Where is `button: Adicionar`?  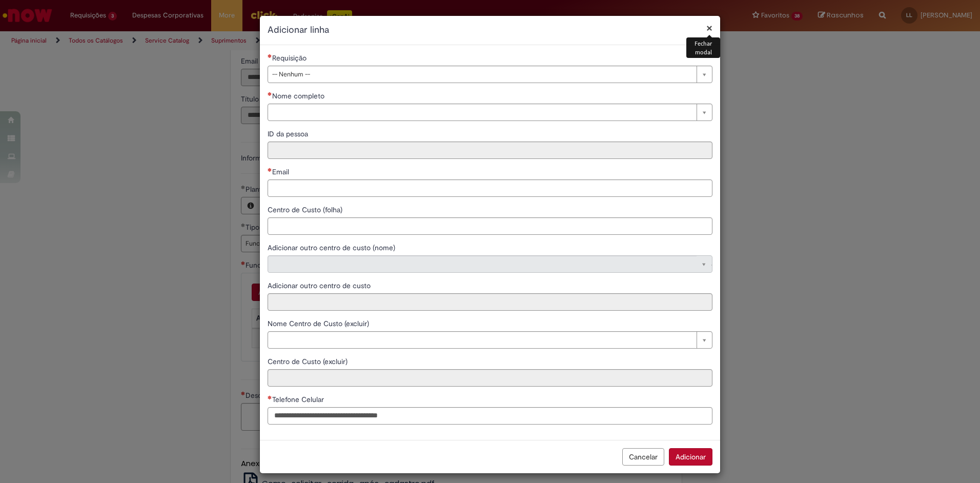
button: Adicionar is located at coordinates (691, 457).